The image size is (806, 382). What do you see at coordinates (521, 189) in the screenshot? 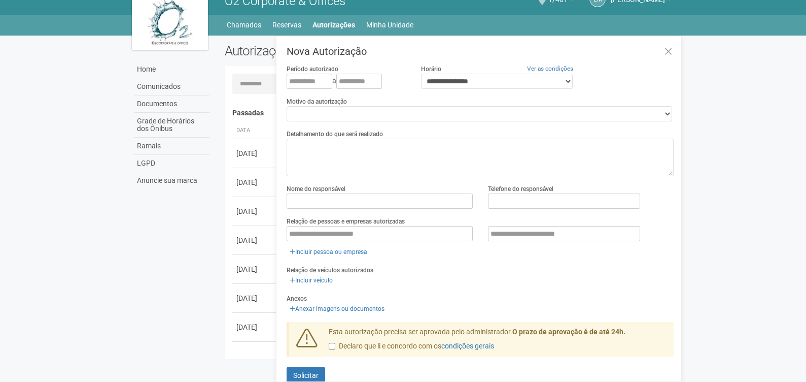
I see `label: Telefone do responsável` at bounding box center [521, 189].